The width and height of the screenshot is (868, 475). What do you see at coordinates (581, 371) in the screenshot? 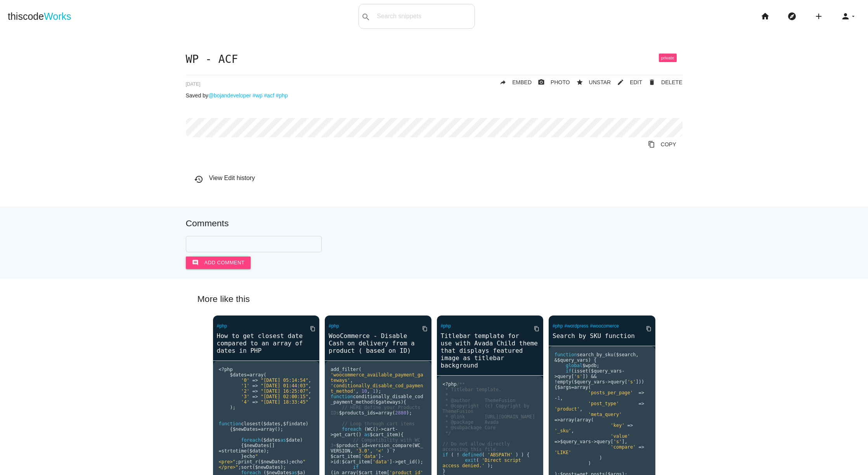
I see `span: isset` at bounding box center [581, 371].